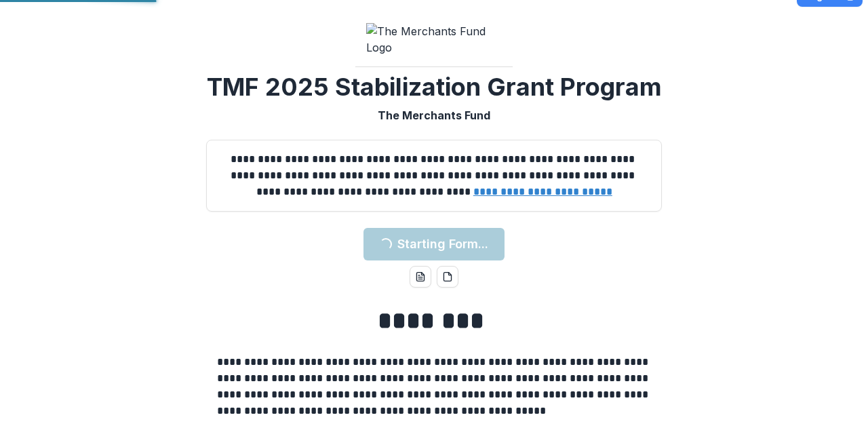 The height and width of the screenshot is (428, 868). Describe the element at coordinates (420, 277) in the screenshot. I see `button: word-download` at that location.